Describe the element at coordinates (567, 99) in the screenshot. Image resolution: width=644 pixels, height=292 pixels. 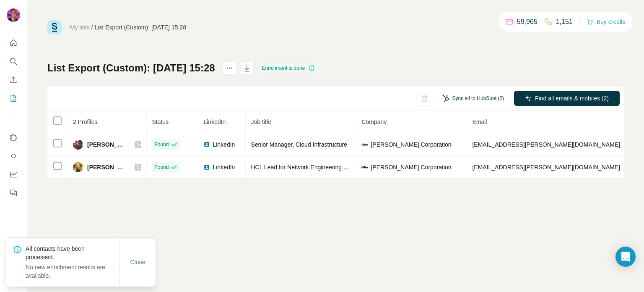
I see `button: Find all emails & mobiles (2)` at that location.